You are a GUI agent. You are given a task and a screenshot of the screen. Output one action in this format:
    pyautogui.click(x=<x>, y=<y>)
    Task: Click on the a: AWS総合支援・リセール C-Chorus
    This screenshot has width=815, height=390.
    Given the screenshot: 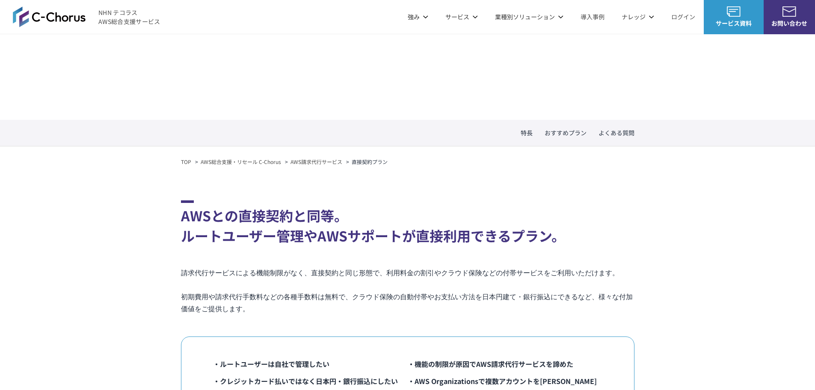 What is the action you would take?
    pyautogui.click(x=241, y=162)
    